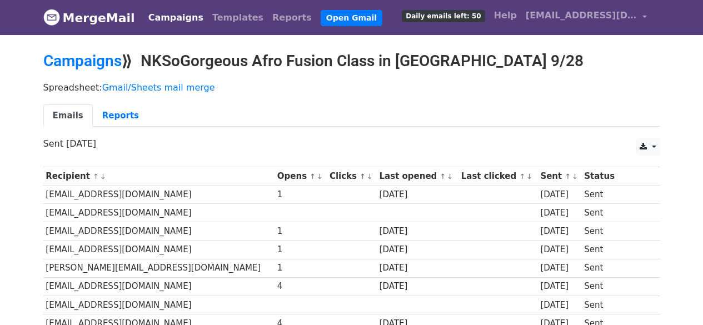 The width and height of the screenshot is (703, 325). Describe the element at coordinates (238, 18) in the screenshot. I see `a: Templates` at that location.